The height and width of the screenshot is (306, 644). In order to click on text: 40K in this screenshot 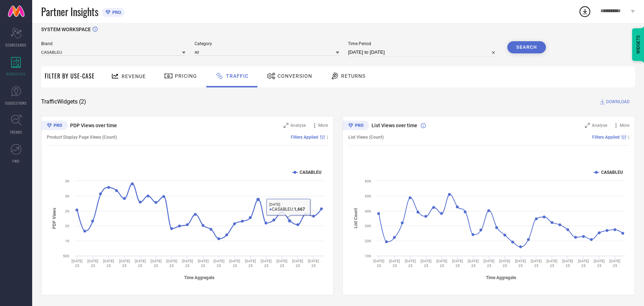, I will do `click(368, 211)`.